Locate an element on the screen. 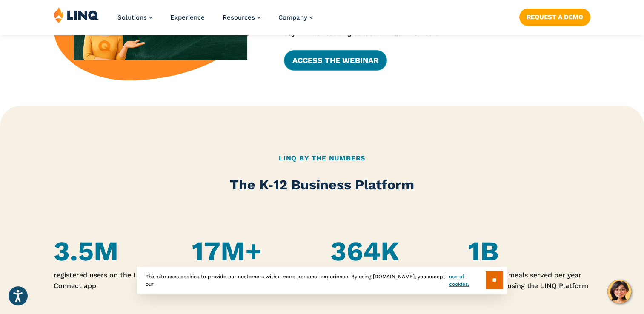 The height and width of the screenshot is (314, 644). h4: 1B is located at coordinates (529, 251).